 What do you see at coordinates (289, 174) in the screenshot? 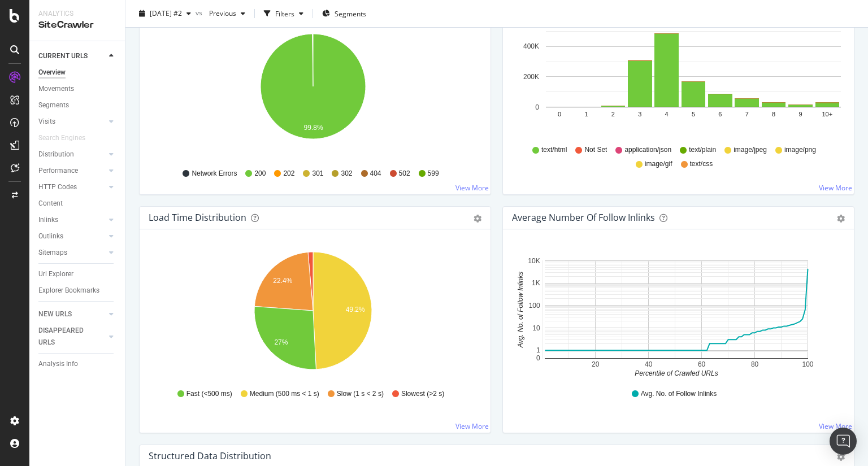
I see `span: 202` at bounding box center [289, 174].